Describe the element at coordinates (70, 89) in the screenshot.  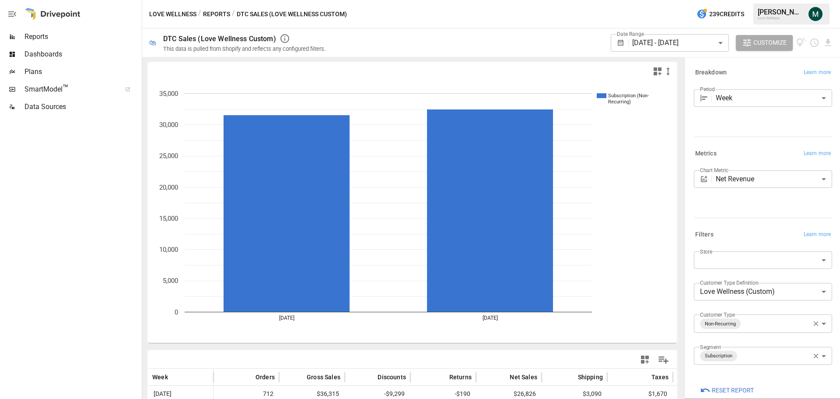
I see `span: SmartModel` at that location.